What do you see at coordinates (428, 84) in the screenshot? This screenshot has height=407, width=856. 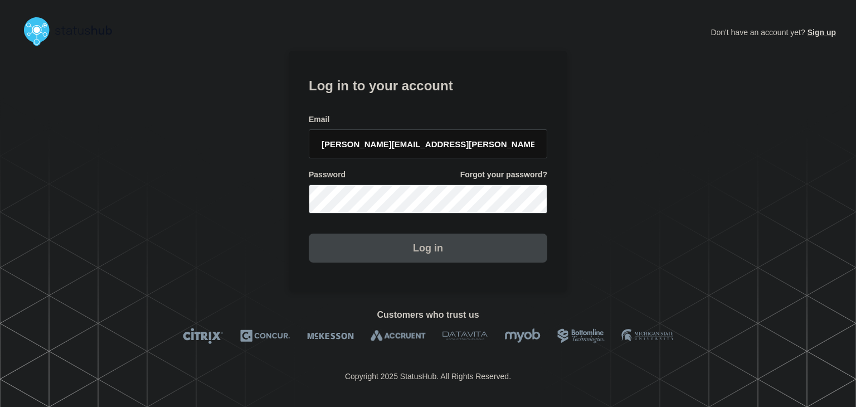 I see `h1: Log in to your account` at bounding box center [428, 84].